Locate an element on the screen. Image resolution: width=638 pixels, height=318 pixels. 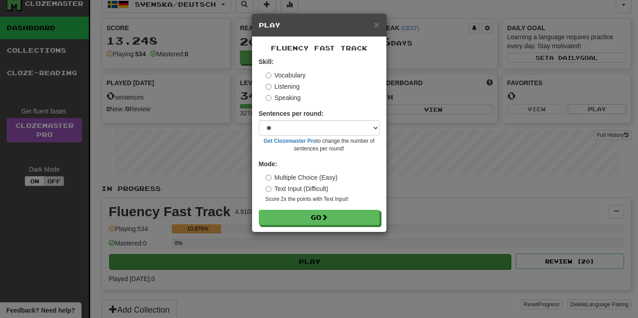
input: Listening is located at coordinates (268, 87).